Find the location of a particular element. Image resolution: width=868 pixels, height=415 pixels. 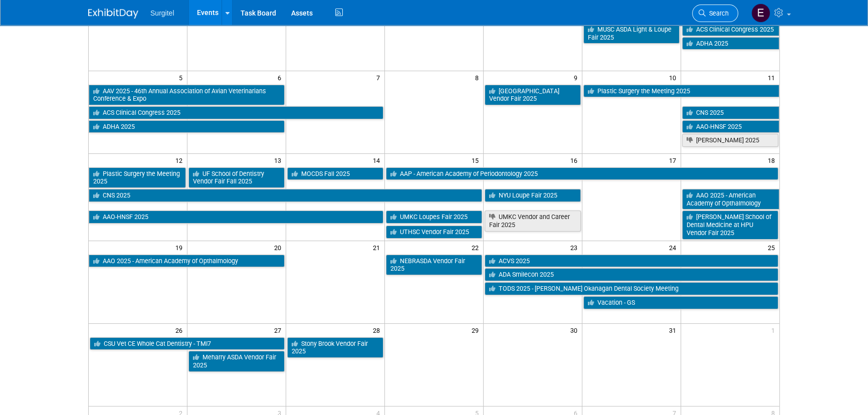

span: 20 is located at coordinates (279, 247).